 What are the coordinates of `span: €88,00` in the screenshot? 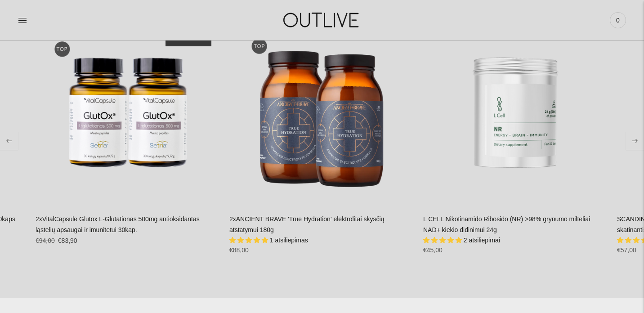 It's located at (239, 250).